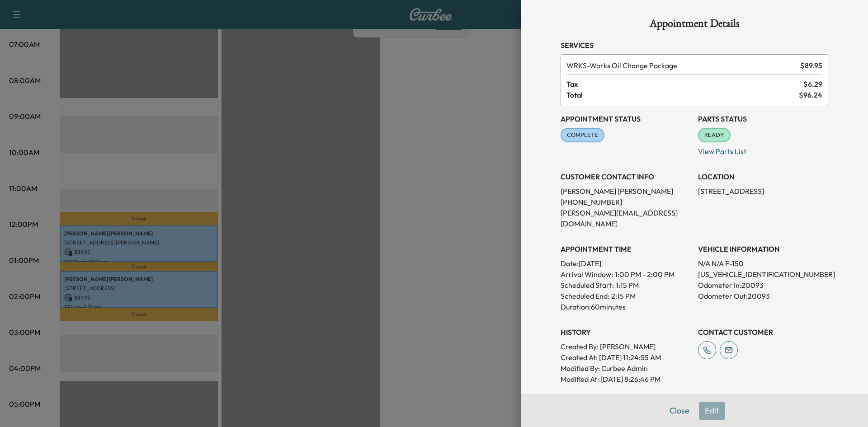  Describe the element at coordinates (680, 411) in the screenshot. I see `button: Close` at that location.